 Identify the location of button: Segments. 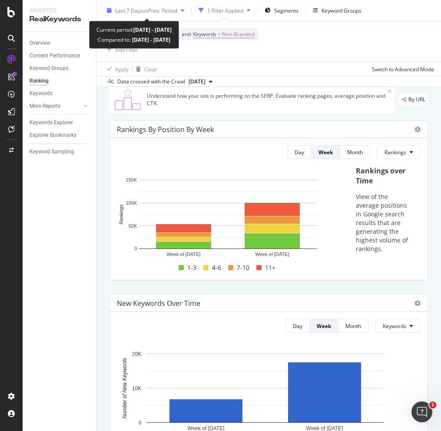
(281, 10).